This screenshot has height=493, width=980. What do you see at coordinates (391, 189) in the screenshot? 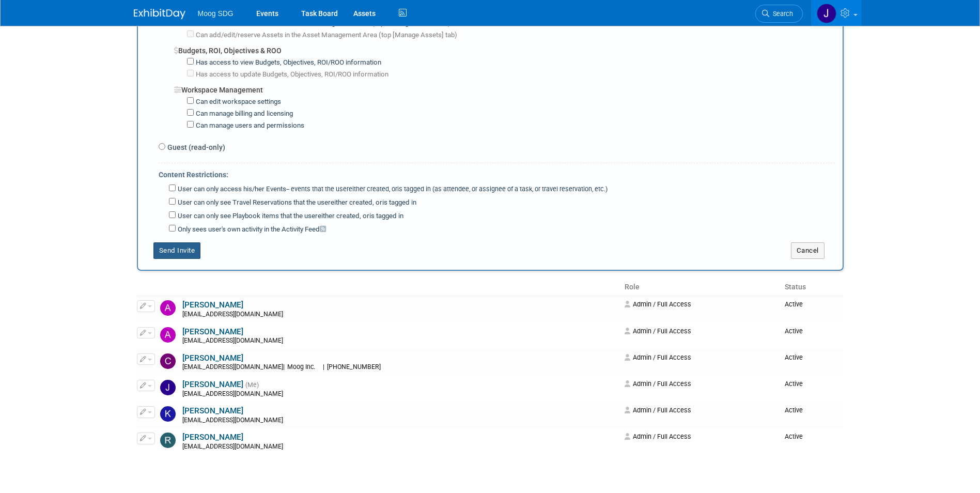
I see `label: User can only access his/her Events` at bounding box center [391, 189].